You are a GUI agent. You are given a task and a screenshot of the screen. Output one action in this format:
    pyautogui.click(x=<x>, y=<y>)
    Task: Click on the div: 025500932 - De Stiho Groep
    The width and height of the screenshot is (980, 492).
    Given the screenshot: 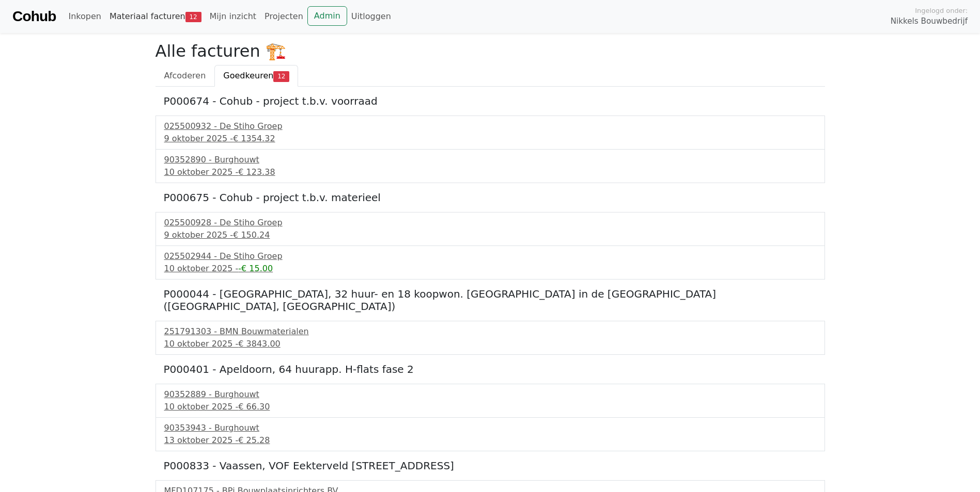 What is the action you would take?
    pyautogui.click(x=490, y=127)
    